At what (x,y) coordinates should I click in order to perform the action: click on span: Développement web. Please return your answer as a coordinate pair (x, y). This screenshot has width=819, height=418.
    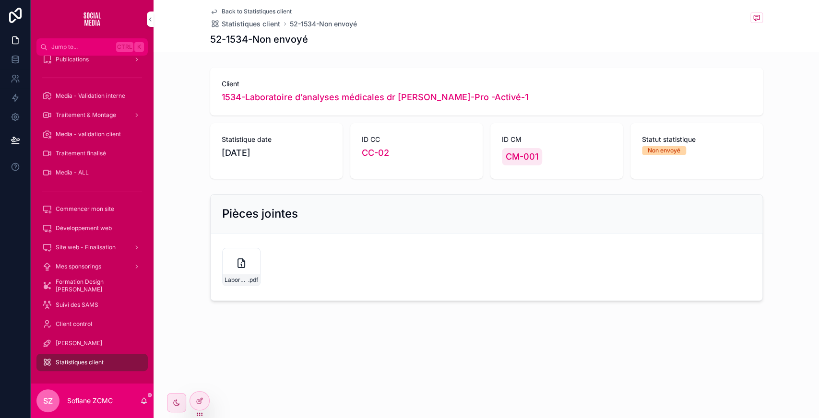
    Looking at the image, I should click on (83, 228).